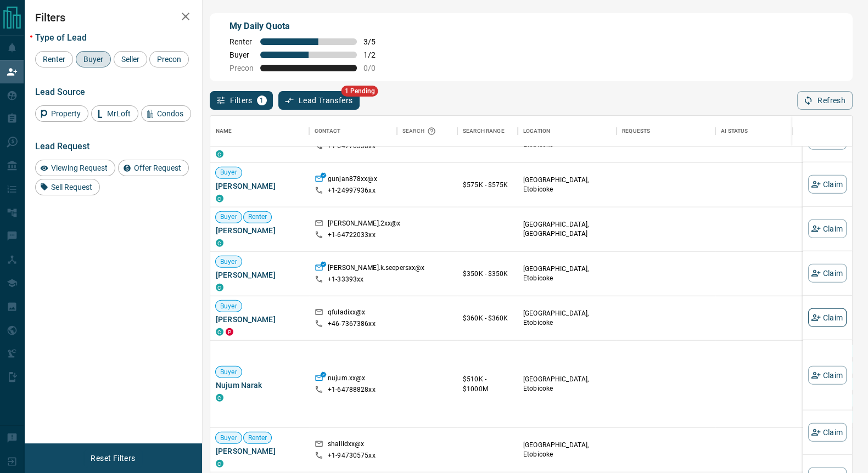 This screenshot has height=473, width=868. What do you see at coordinates (79, 168) in the screenshot?
I see `span: Viewing Request` at bounding box center [79, 168].